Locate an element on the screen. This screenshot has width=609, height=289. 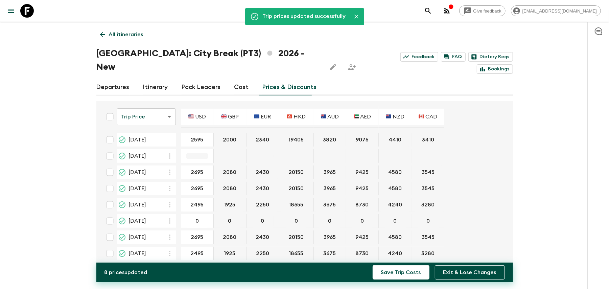
div: 17 Mar 2026; 🇭🇰 HKD is located at coordinates (297, 140).